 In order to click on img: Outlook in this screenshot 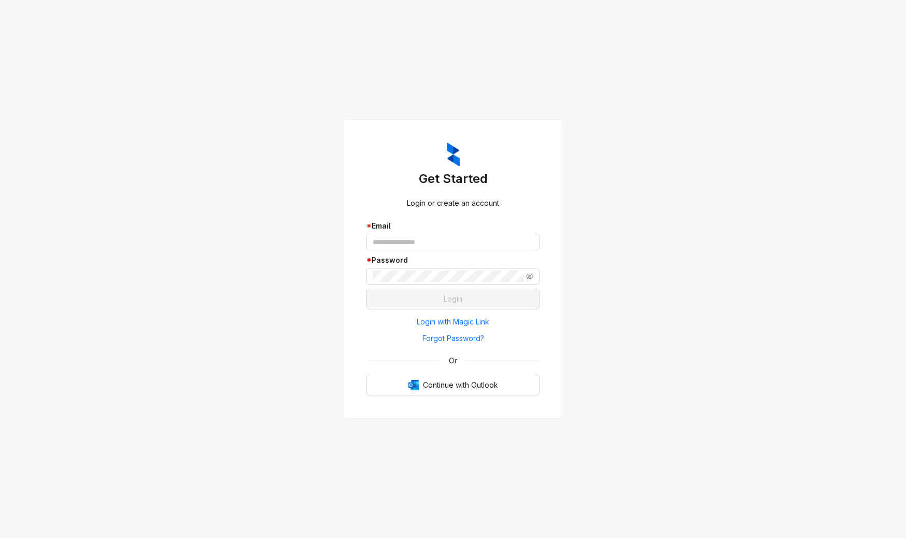, I will do `click(414, 385)`.